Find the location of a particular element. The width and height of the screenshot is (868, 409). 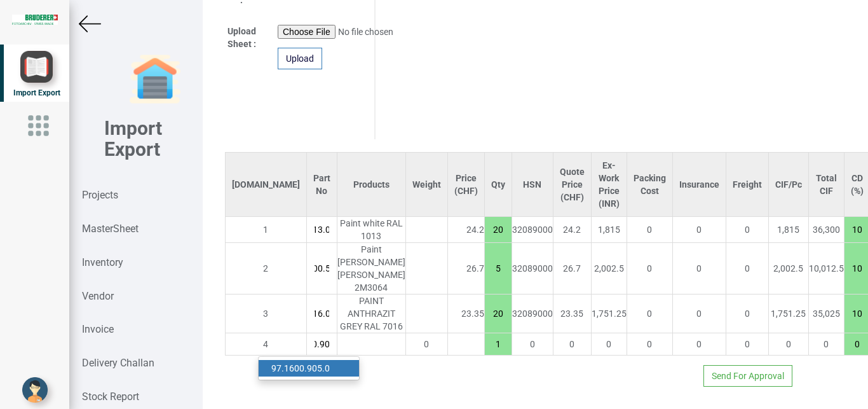

th: Weight is located at coordinates (427, 184).